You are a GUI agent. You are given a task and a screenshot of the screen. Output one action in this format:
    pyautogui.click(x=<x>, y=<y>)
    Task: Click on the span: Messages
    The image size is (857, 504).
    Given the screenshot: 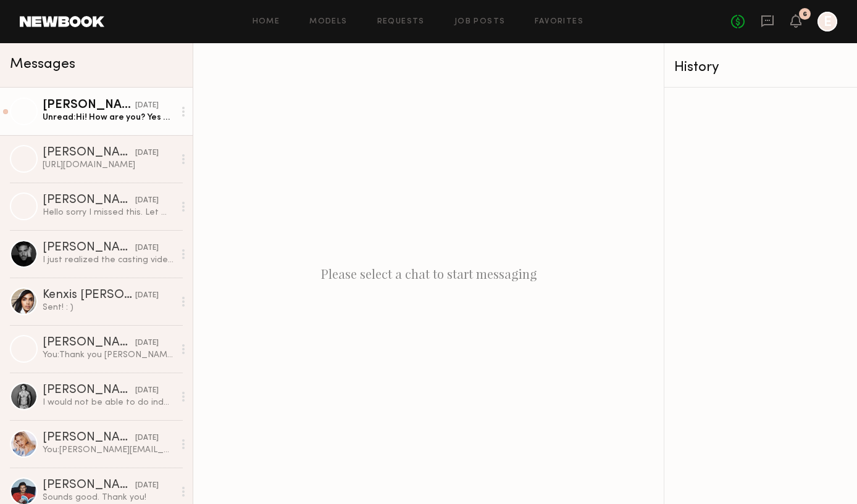 What is the action you would take?
    pyautogui.click(x=43, y=64)
    